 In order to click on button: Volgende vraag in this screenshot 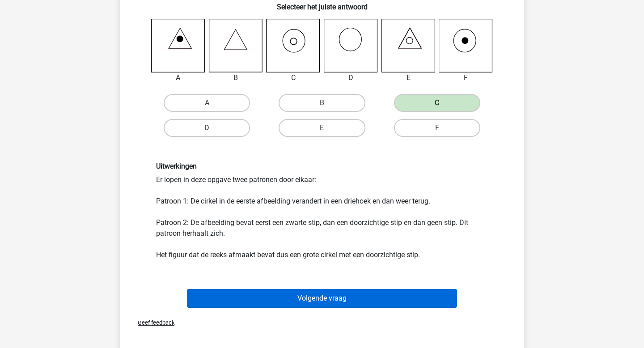, I will do `click(322, 298)`.